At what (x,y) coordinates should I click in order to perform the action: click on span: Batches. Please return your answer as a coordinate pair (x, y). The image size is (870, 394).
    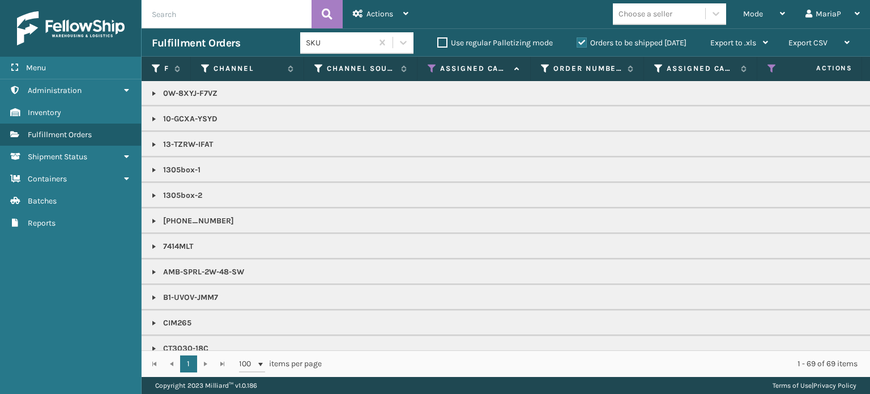
    Looking at the image, I should click on (42, 201).